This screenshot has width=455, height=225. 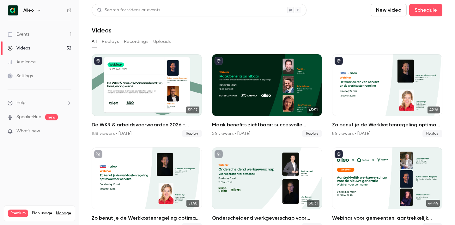 What do you see at coordinates (387, 218) in the screenshot?
I see `h2: Webinar voor gemeenten: aantrekkelijk werkgeverschap voor de nieuwe generatie` at bounding box center [387, 218].